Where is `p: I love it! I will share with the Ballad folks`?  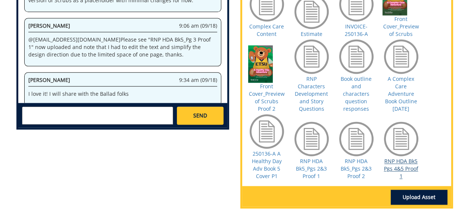 p: I love it! I will share with the Ballad folks is located at coordinates (123, 94).